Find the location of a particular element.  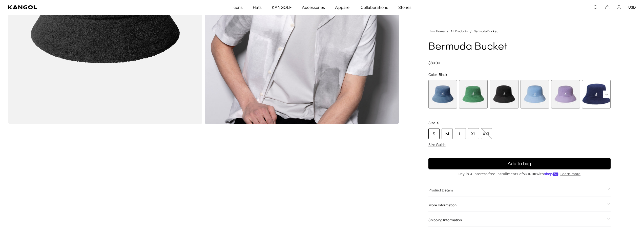

span: Add to bag is located at coordinates (519, 163).